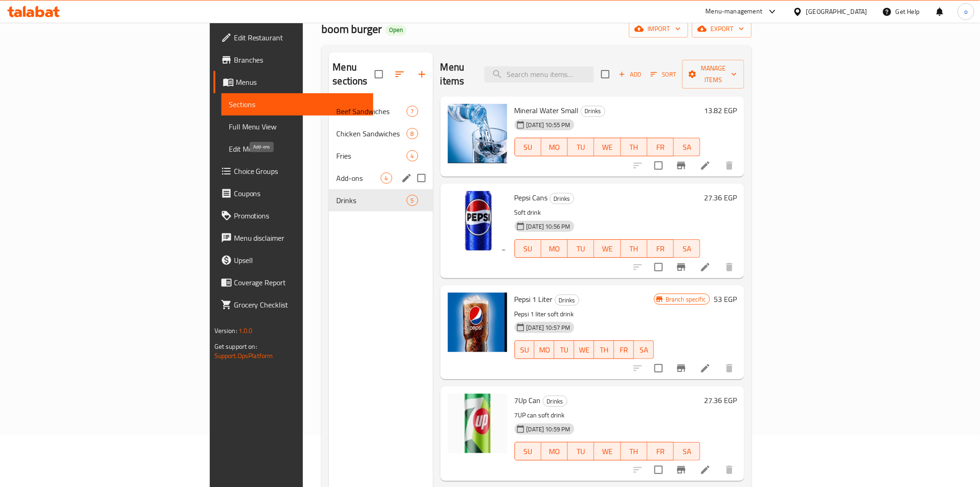 The width and height of the screenshot is (980, 487). Describe the element at coordinates (300, 82) in the screenshot. I see `span: Menus` at that location.